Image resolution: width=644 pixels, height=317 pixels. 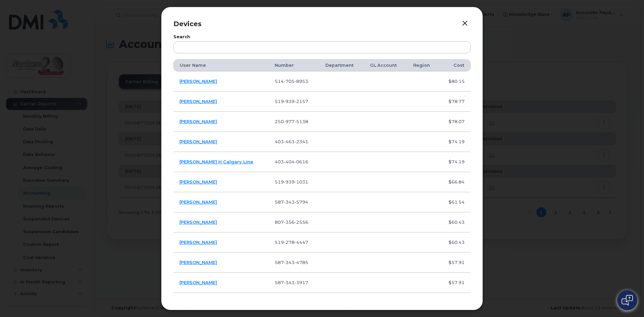 I want to click on td: $66.84, so click(x=455, y=182).